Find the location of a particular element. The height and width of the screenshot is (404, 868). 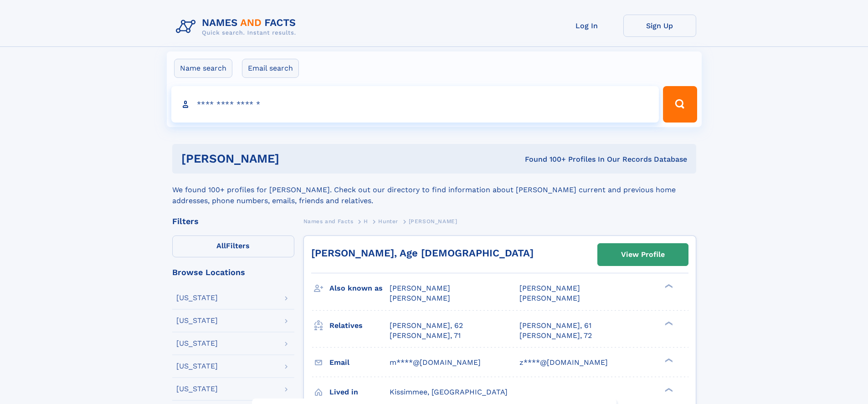

label: Email search is located at coordinates (270, 68).